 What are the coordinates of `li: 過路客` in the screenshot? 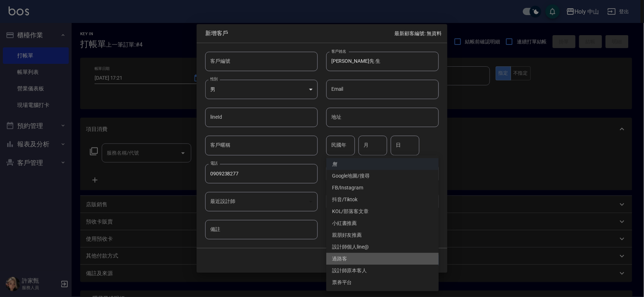 It's located at (383, 259).